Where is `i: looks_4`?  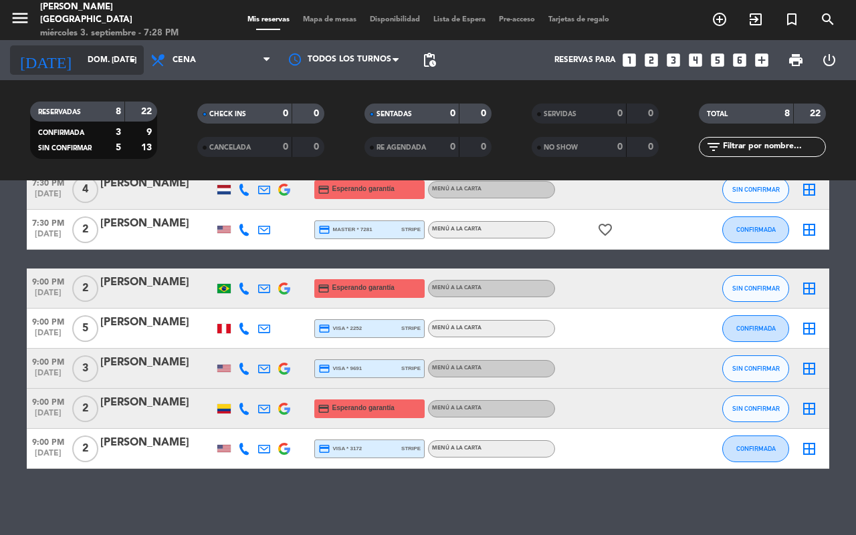 i: looks_4 is located at coordinates (695, 60).